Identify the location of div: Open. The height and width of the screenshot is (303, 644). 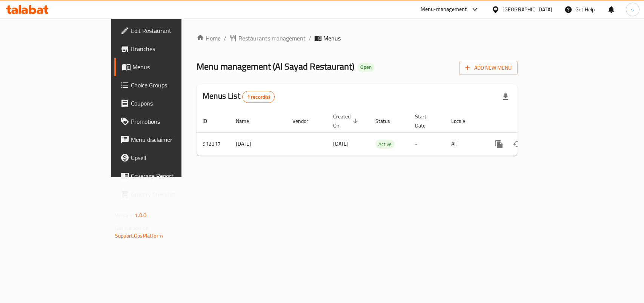
(366, 67).